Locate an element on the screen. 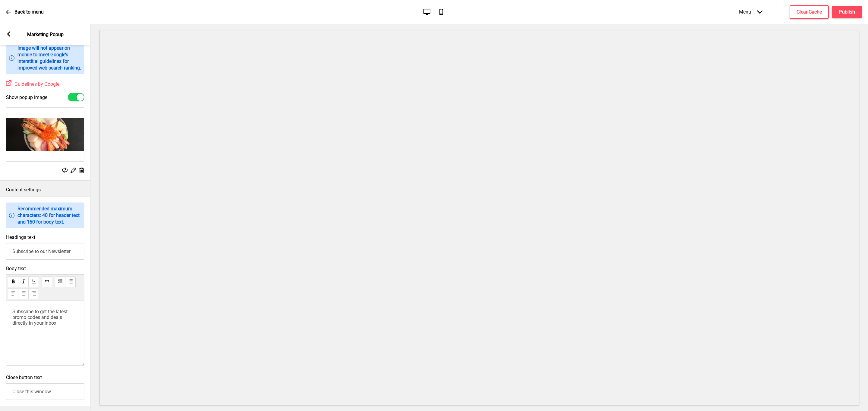  button: underline is located at coordinates (33, 282).